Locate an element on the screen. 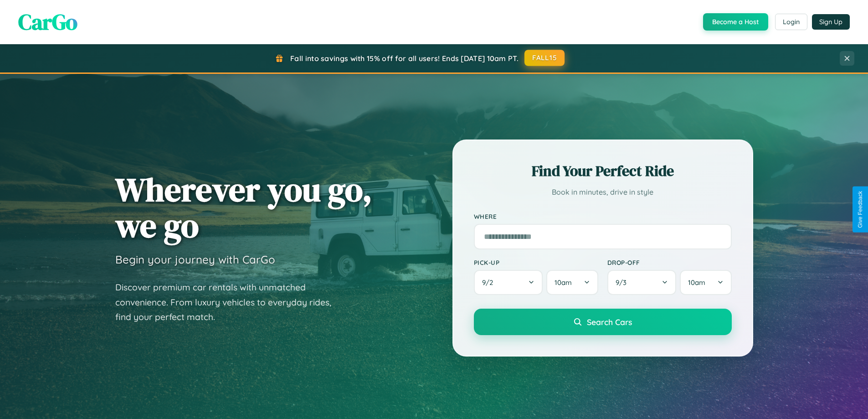 The width and height of the screenshot is (868, 419). label: Drop-off is located at coordinates (670, 262).